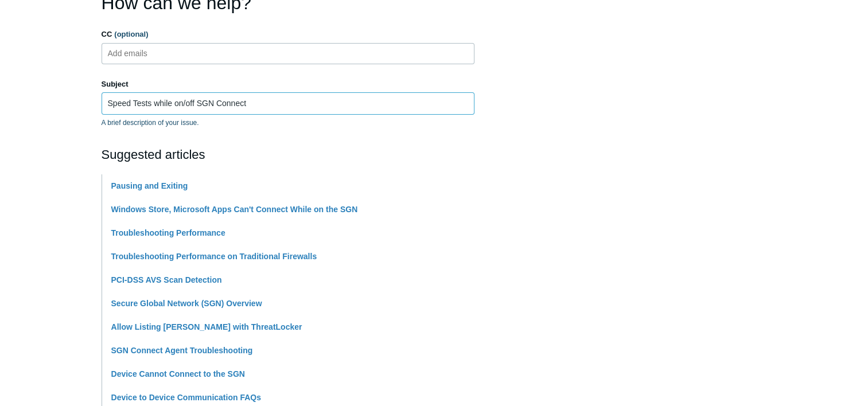  I want to click on a: PCI-DSS AVS Scan Detection, so click(166, 280).